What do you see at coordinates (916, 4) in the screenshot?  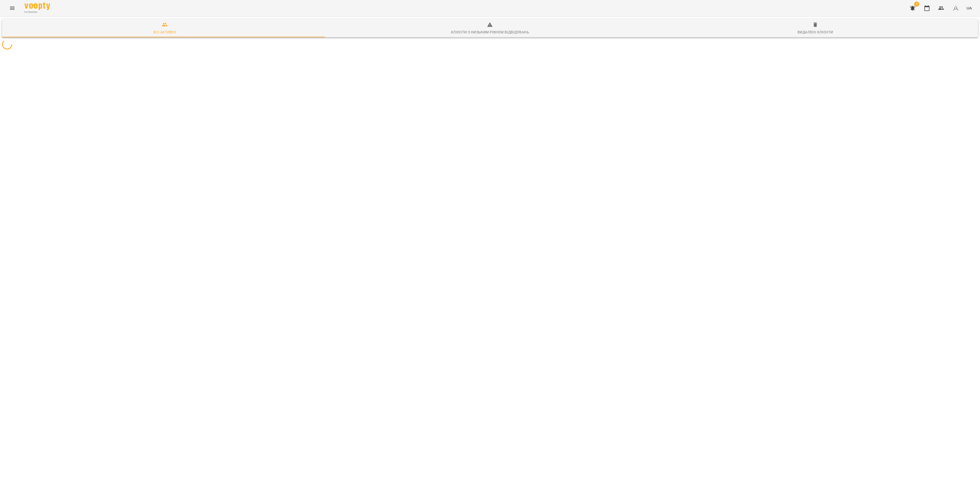 I see `span: 4` at bounding box center [916, 4].